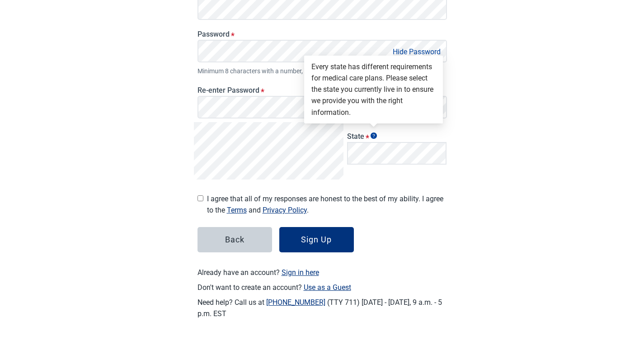 The image size is (644, 341). Describe the element at coordinates (322, 272) in the screenshot. I see `label: Already have an account?` at that location.